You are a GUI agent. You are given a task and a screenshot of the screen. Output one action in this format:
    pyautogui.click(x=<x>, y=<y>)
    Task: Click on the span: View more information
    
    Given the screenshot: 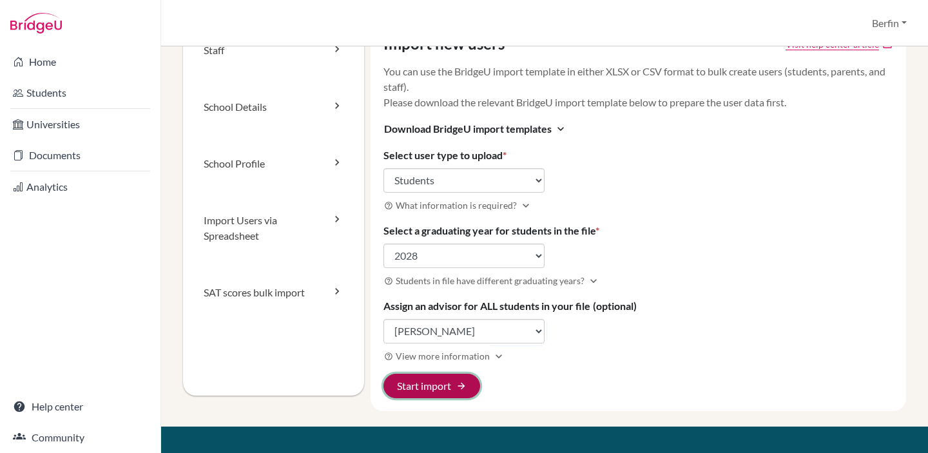 What is the action you would take?
    pyautogui.click(x=443, y=356)
    